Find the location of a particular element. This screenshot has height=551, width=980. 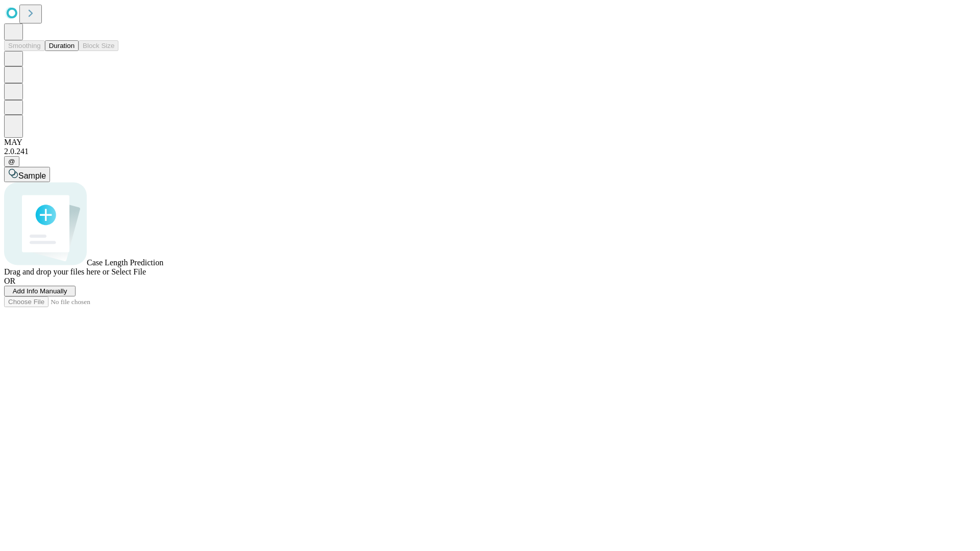

button: Duration is located at coordinates (62, 46).